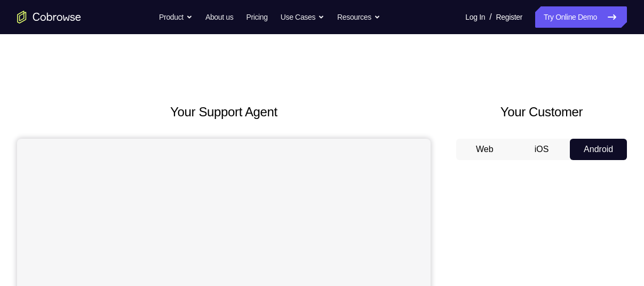  Describe the element at coordinates (475, 17) in the screenshot. I see `a: Log In` at that location.